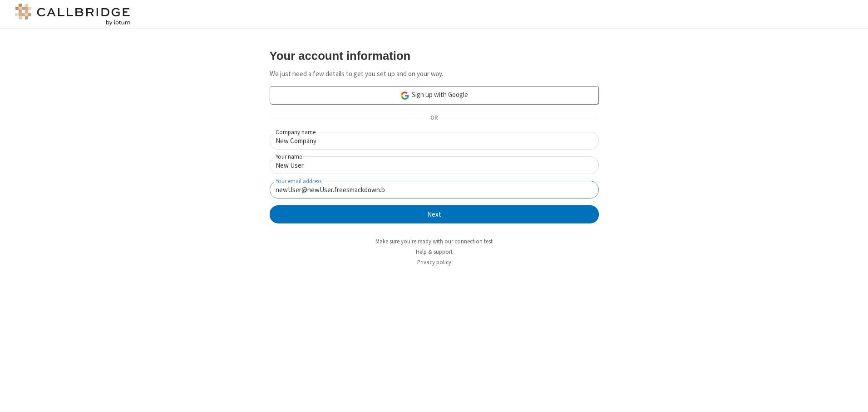 The height and width of the screenshot is (412, 868). Describe the element at coordinates (73, 15) in the screenshot. I see `img: logo@2x.png` at that location.